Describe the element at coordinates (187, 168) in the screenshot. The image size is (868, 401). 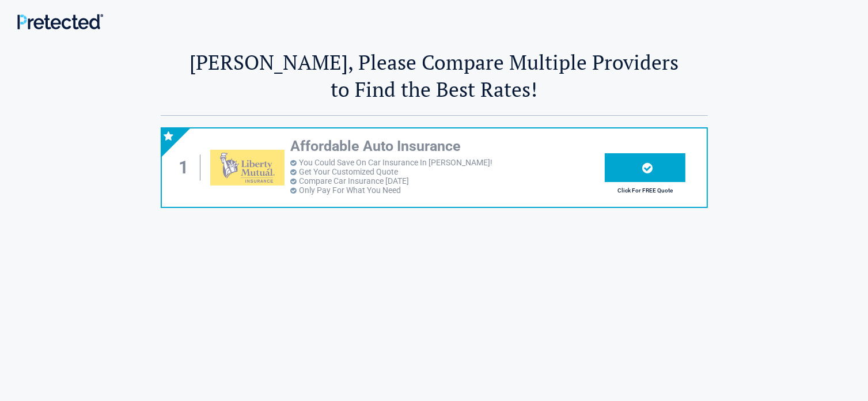
I see `div: 1` at that location.